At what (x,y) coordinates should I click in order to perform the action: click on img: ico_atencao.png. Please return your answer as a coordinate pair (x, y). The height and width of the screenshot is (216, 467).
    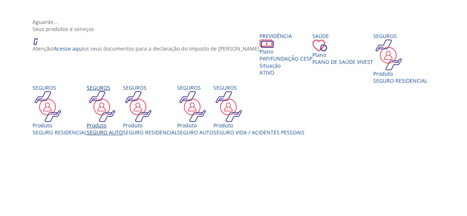
    Looking at the image, I should click on (39, 39).